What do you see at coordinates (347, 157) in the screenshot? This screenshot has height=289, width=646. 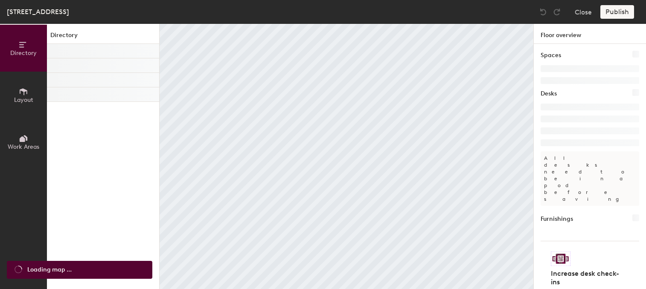 I see `canvas: Map` at bounding box center [347, 157].